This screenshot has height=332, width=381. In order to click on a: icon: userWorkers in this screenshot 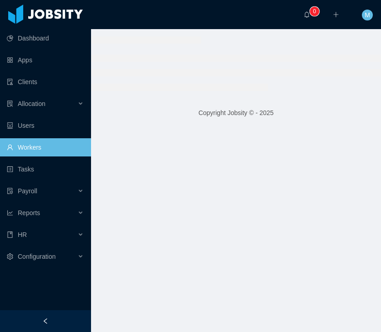, I will do `click(45, 148)`.